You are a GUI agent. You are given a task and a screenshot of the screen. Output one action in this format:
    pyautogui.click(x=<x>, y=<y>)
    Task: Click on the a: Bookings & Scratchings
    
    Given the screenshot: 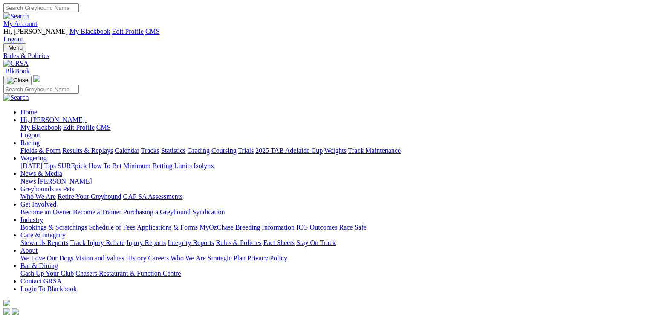 What is the action you would take?
    pyautogui.click(x=54, y=227)
    